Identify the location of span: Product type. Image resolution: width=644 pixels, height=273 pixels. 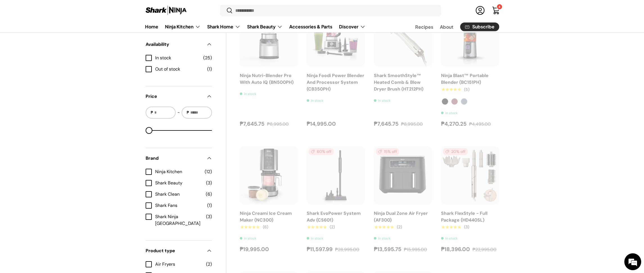
(174, 250).